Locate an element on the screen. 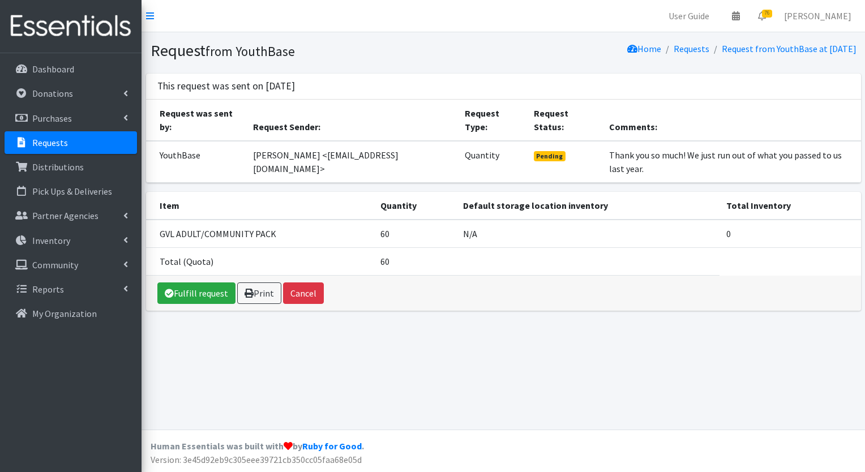 This screenshot has width=865, height=472. td: Quantity is located at coordinates (493, 162).